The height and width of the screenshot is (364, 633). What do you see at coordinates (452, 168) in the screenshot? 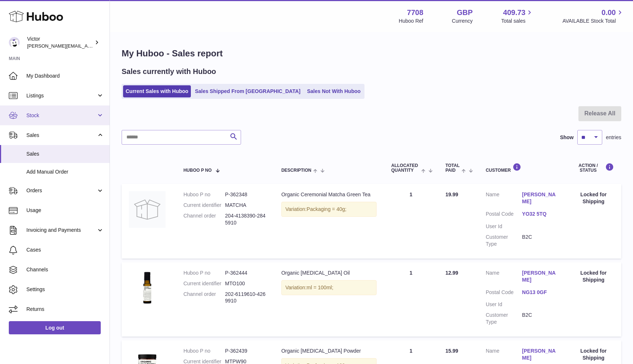
I see `span: Total paid` at bounding box center [452, 168].